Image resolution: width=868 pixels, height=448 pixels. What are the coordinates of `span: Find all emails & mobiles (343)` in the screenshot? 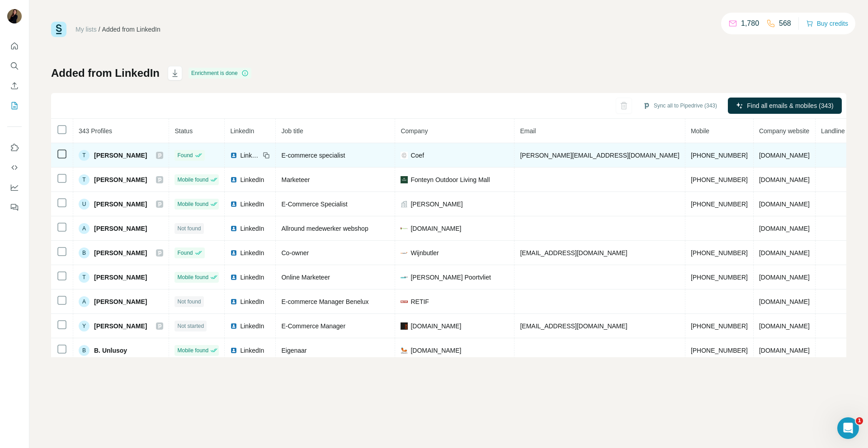 It's located at (790, 105).